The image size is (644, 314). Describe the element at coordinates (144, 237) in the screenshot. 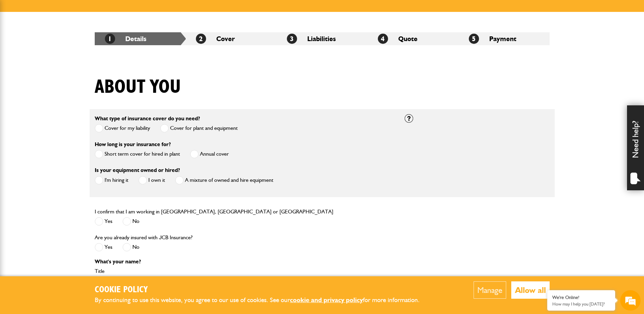

I see `label: Are you already insured with JCB Insurance?` at that location.